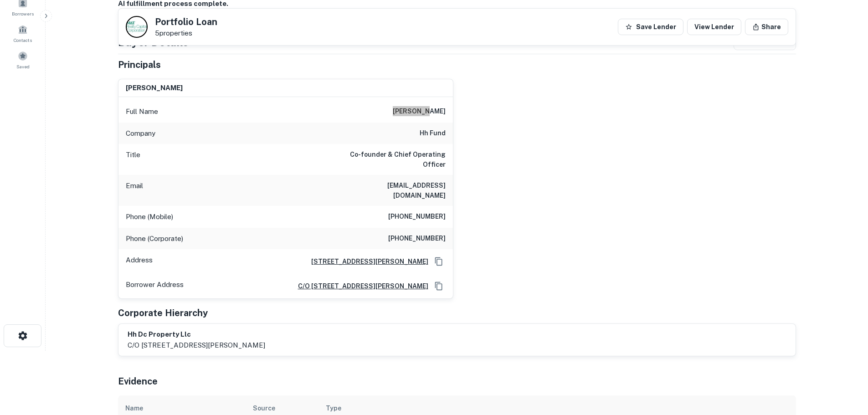  Describe the element at coordinates (23, 33) in the screenshot. I see `div: Contacts` at that location.